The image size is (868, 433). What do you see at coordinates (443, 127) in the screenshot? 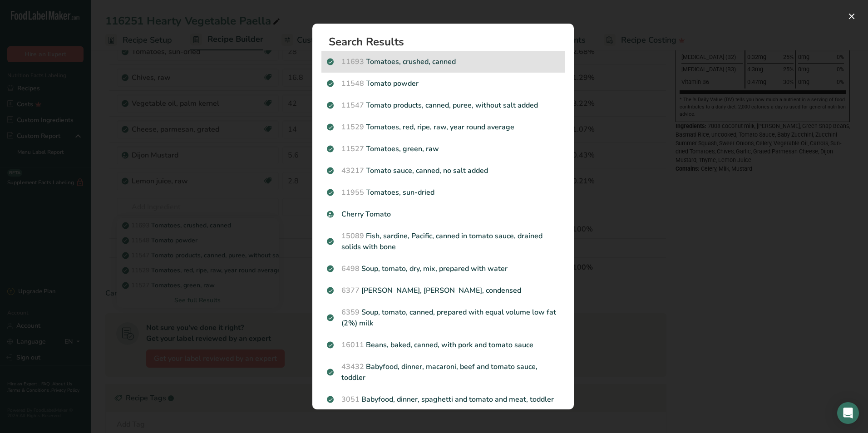
I see `p: Tomatoes, red, ripe, raw, year round average` at bounding box center [443, 127].